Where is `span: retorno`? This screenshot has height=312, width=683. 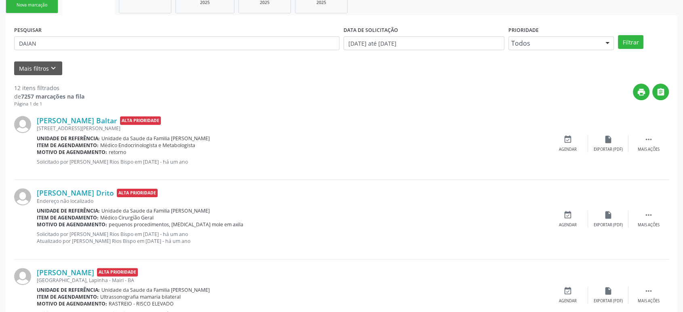
span: retorno is located at coordinates (117, 152).